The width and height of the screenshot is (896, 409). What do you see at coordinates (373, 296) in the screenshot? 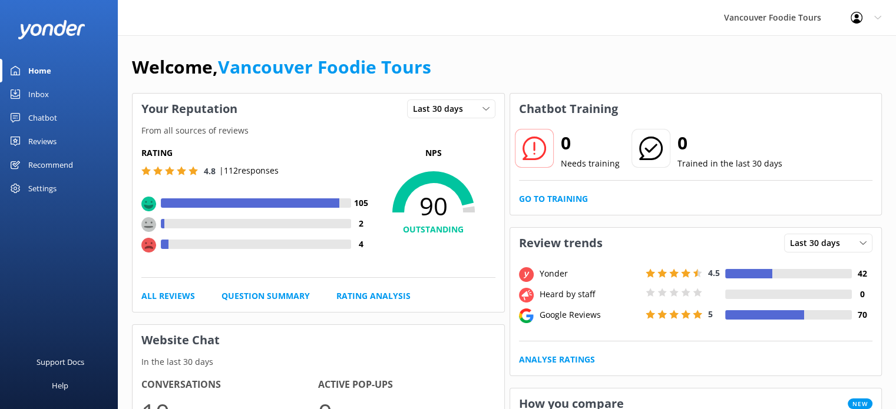
I see `a: Rating Analysis` at bounding box center [373, 296].